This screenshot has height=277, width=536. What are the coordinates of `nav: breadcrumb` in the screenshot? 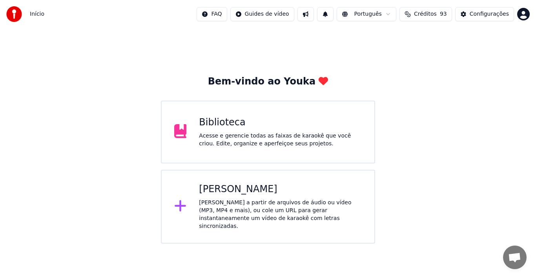 It's located at (37, 14).